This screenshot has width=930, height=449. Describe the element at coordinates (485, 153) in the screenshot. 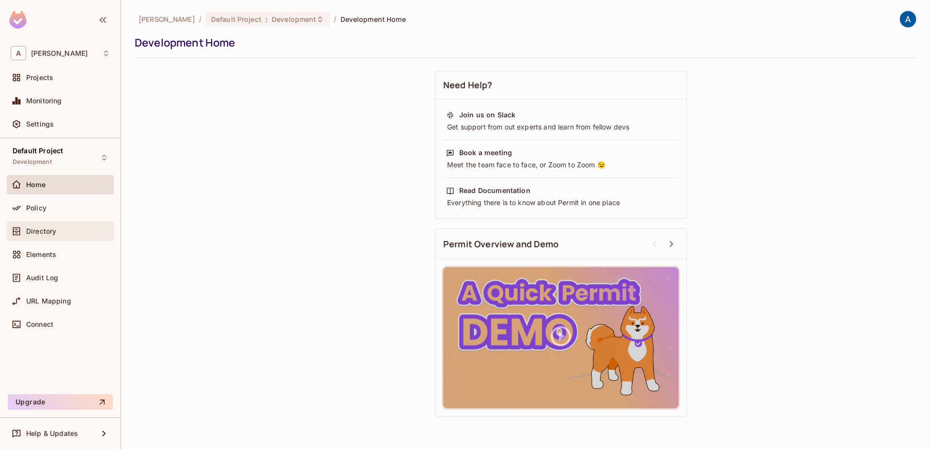

I see `div: Book a meeting` at that location.